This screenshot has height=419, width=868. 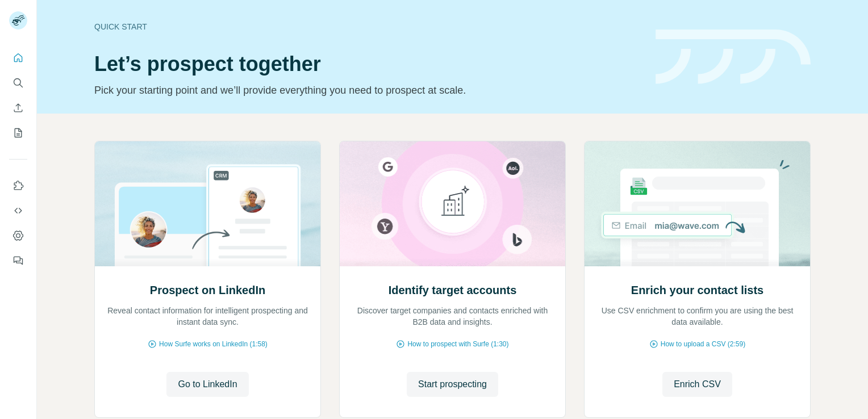 I want to click on p: Use CSV enrichment to confirm you are using the best data available., so click(x=697, y=316).